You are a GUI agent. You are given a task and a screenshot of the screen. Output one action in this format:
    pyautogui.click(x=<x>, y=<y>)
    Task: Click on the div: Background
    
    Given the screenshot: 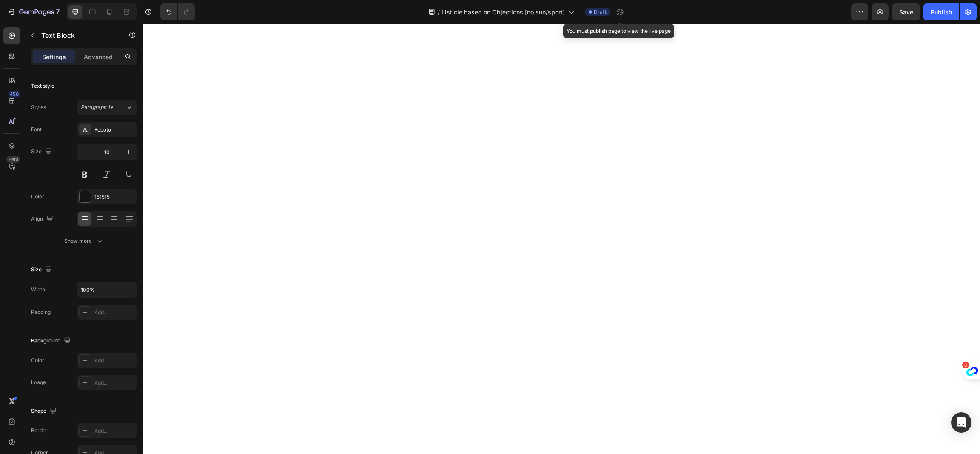 What is the action you would take?
    pyautogui.click(x=51, y=340)
    